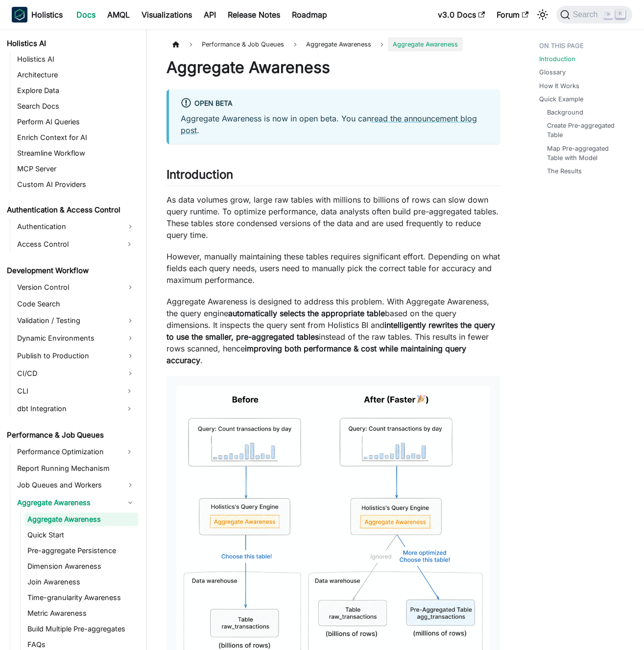 The image size is (644, 650). I want to click on a: Architecture, so click(76, 75).